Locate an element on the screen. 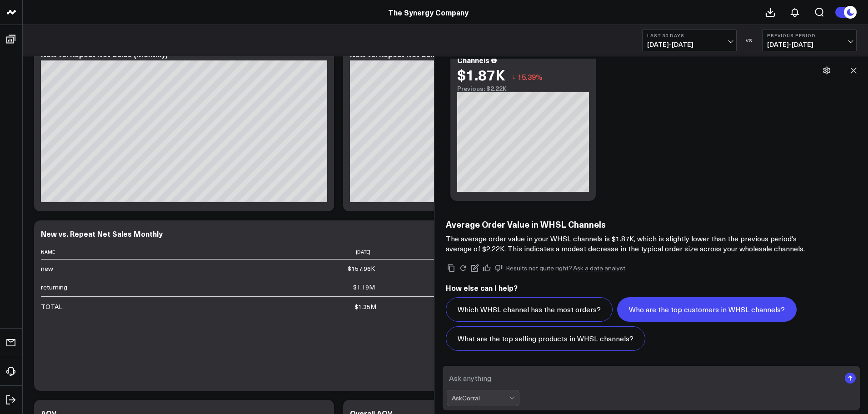 The image size is (868, 414). div: $1.35M is located at coordinates (365, 307).